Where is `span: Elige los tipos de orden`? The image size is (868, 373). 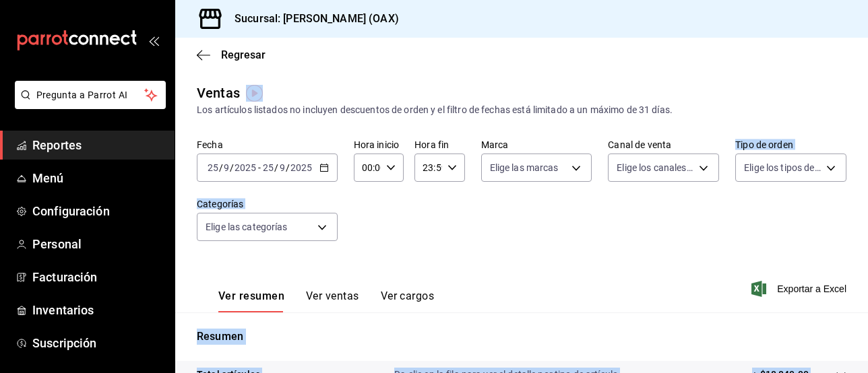
span: Elige los tipos de orden is located at coordinates (782, 168).